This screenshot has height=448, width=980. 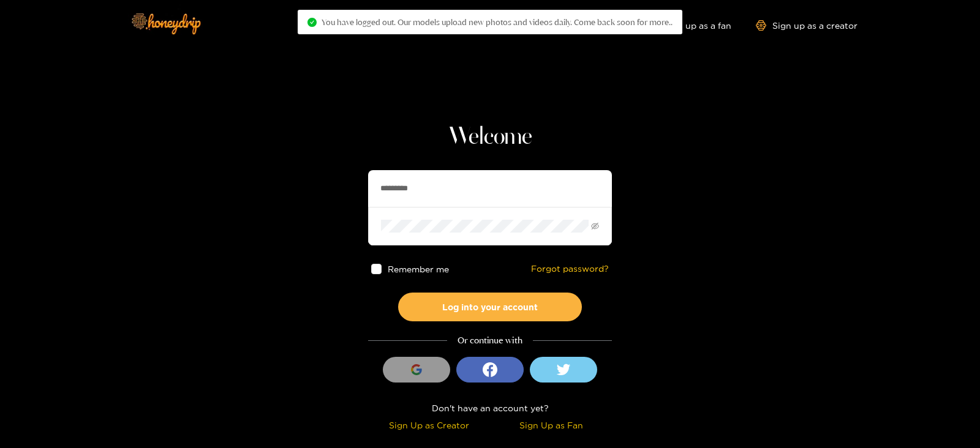 I want to click on div: Sign Up as Fan, so click(x=551, y=425).